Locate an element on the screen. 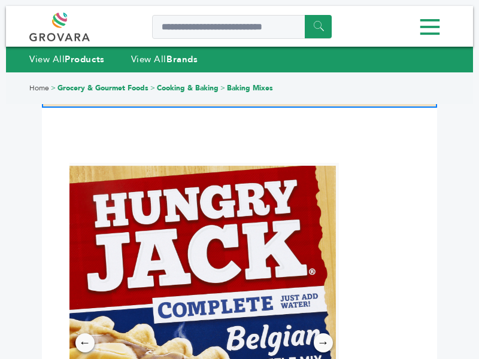 The width and height of the screenshot is (479, 359). strong: Brands is located at coordinates (182, 59).